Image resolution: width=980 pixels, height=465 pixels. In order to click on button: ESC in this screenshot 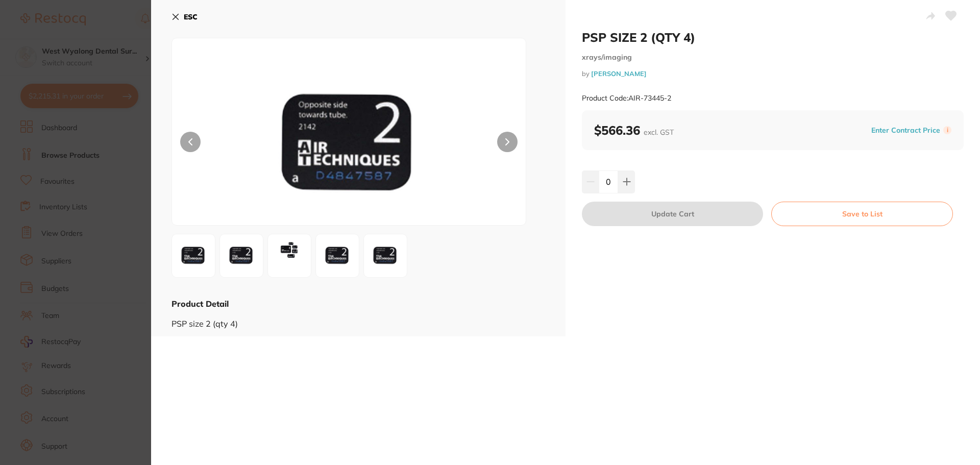, I will do `click(184, 17)`.